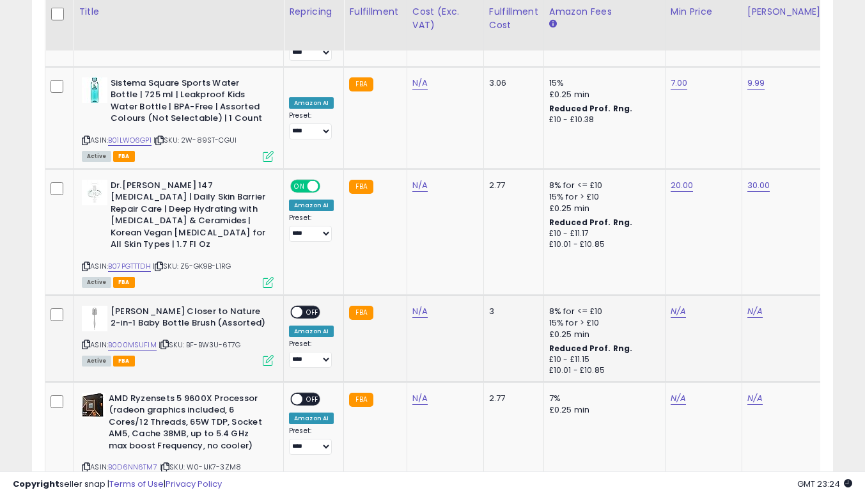 This screenshot has width=865, height=497. I want to click on span: | SKU: 2W-89ST-CGUI, so click(195, 140).